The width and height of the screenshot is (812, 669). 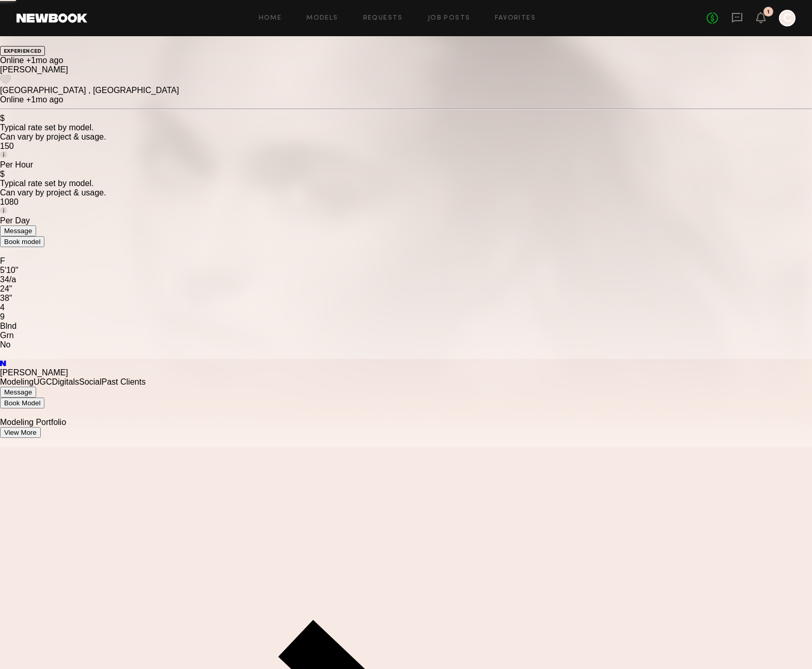 What do you see at coordinates (270, 18) in the screenshot?
I see `a: Home` at bounding box center [270, 18].